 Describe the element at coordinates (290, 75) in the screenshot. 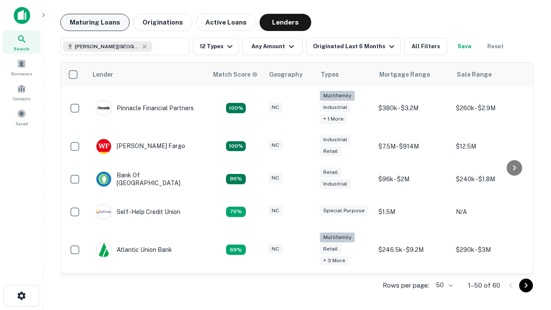

I see `th: Geography` at that location.